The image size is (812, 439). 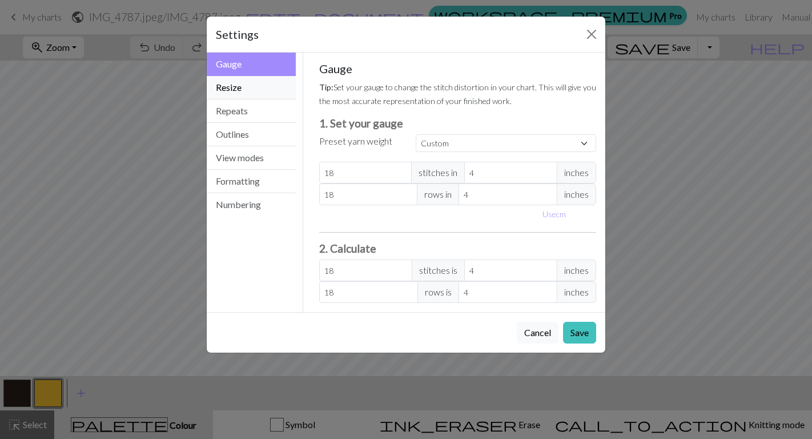 What do you see at coordinates (251, 111) in the screenshot?
I see `button: Repeats` at bounding box center [251, 111].